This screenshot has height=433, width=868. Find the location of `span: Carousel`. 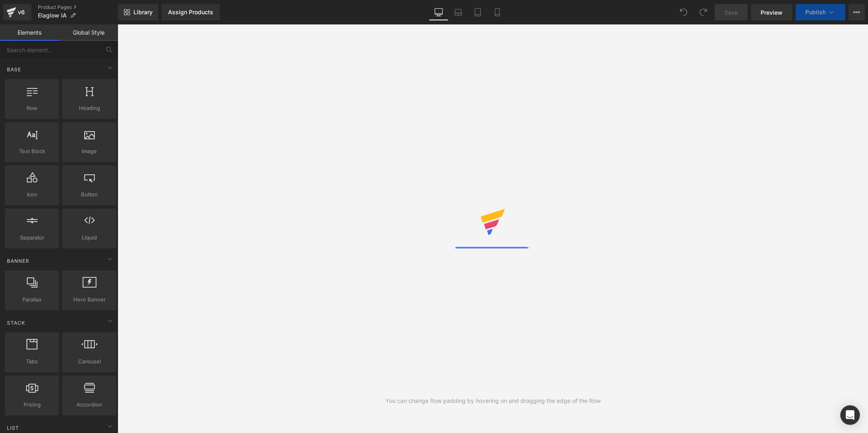

span: Carousel is located at coordinates (89, 361).